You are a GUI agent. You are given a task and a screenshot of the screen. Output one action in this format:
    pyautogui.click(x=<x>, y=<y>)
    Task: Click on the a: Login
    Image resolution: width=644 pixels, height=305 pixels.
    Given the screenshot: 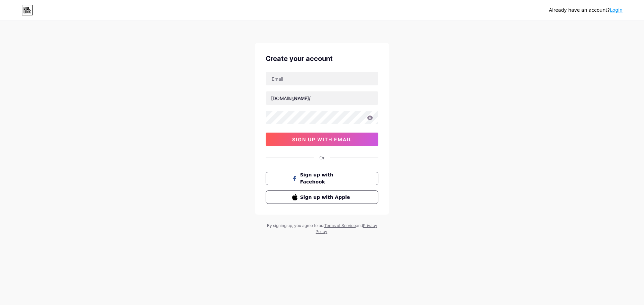 What is the action you would take?
    pyautogui.click(x=615, y=10)
    